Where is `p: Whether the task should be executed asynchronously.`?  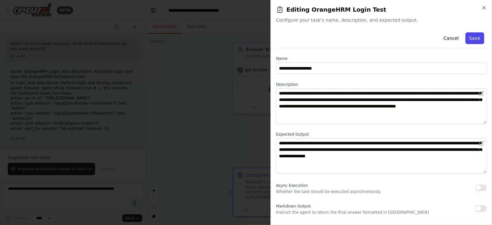
p: Whether the task should be executed asynchronously. is located at coordinates (328, 191).